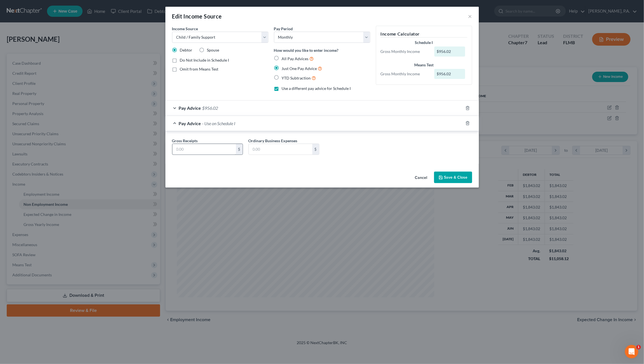 This screenshot has height=364, width=644. What do you see at coordinates (273, 141) in the screenshot?
I see `label: Ordinary Business Expenses` at bounding box center [273, 141].